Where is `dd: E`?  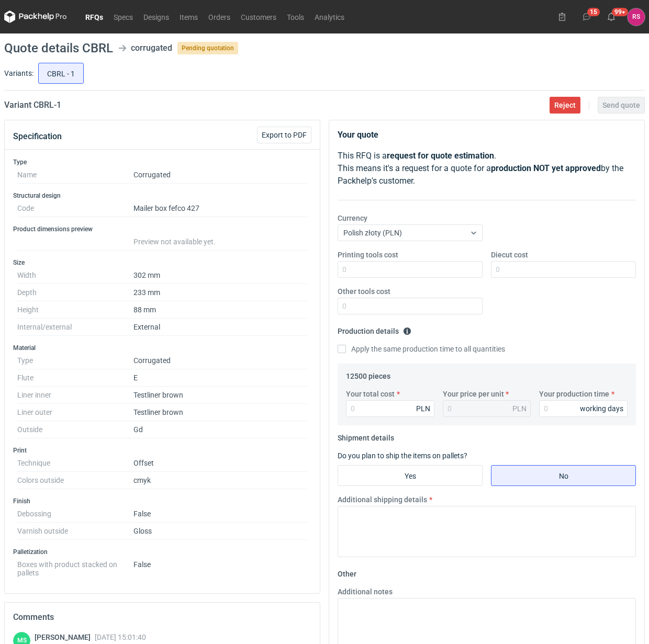
dd: E is located at coordinates (220, 378).